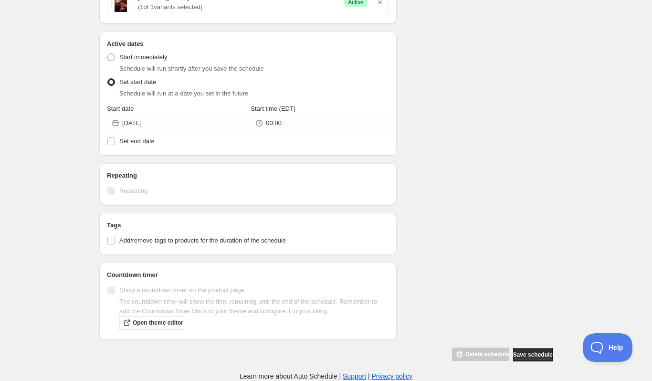 This screenshot has width=652, height=381. What do you see at coordinates (120, 108) in the screenshot?
I see `span: Start date` at bounding box center [120, 108].